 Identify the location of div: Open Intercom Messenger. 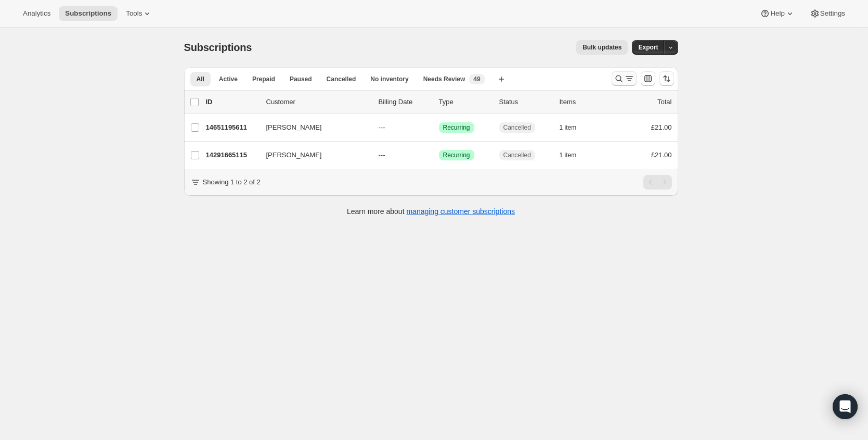
(845, 407).